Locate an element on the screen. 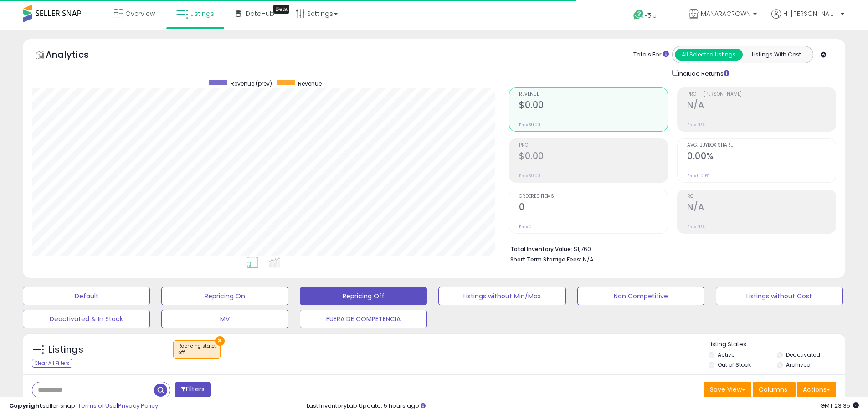 The height and width of the screenshot is (415, 868). label: Archived is located at coordinates (799, 365).